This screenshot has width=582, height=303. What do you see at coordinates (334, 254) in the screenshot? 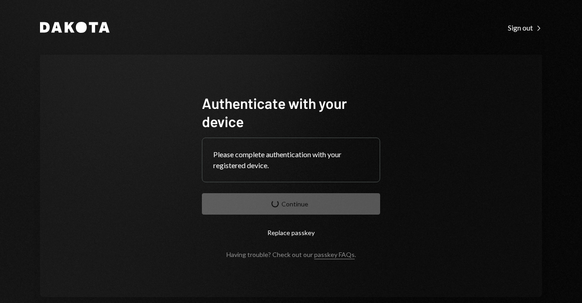
I see `a: passkey FAQs` at bounding box center [334, 254].